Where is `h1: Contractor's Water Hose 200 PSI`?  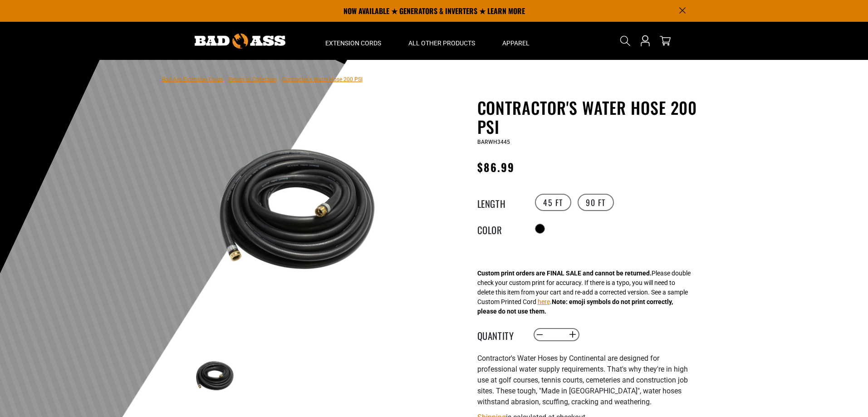
h1: Contractor's Water Hose 200 PSI is located at coordinates (588, 117).